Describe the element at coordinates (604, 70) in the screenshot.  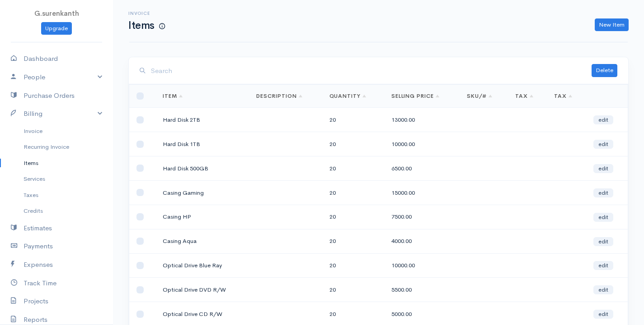
I see `button: Delete` at that location.